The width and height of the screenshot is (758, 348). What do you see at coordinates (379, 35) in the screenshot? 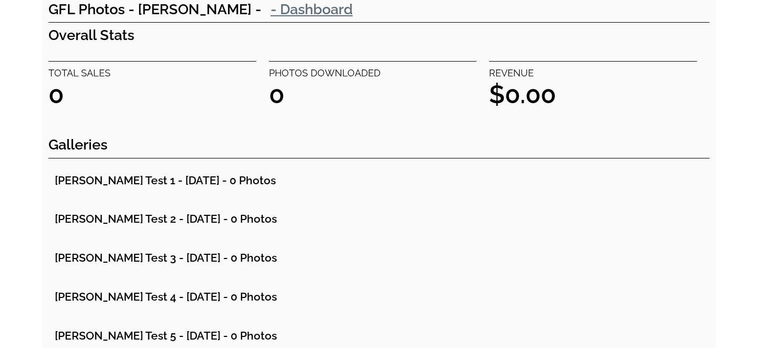
I see `h2: Overall Stats` at bounding box center [379, 35].